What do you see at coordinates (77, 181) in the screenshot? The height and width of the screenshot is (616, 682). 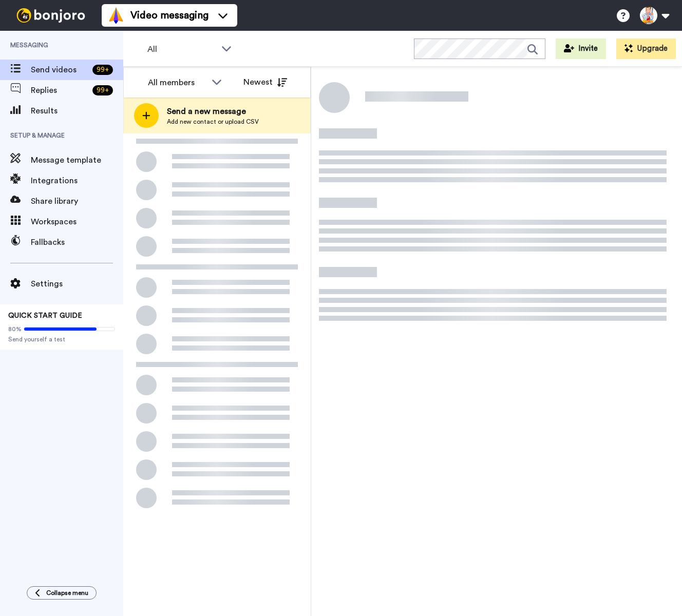 I see `span: Integrations` at bounding box center [77, 181].